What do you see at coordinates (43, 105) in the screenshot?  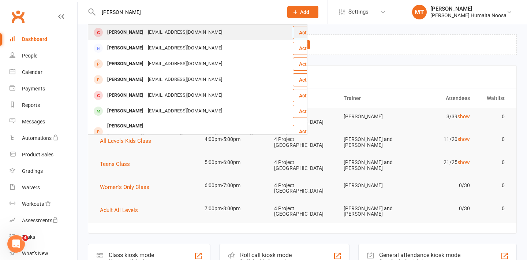 I see `a: Reports` at bounding box center [43, 105].